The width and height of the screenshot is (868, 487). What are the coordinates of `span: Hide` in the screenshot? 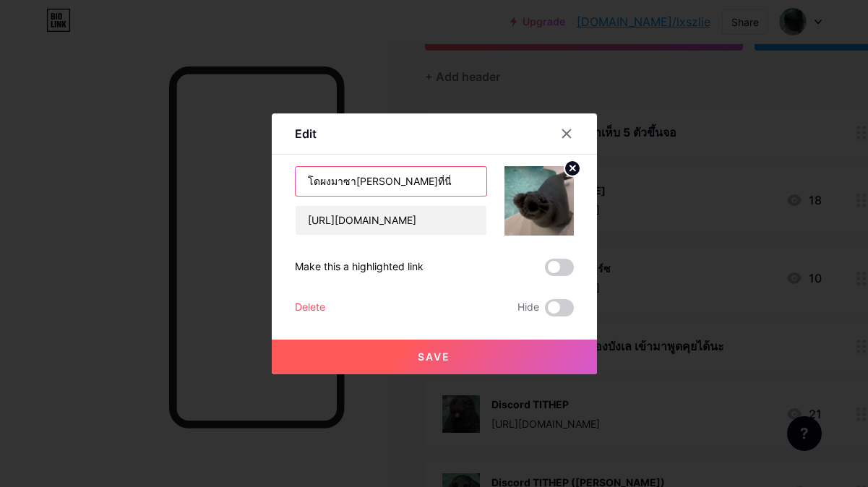 It's located at (528, 307).